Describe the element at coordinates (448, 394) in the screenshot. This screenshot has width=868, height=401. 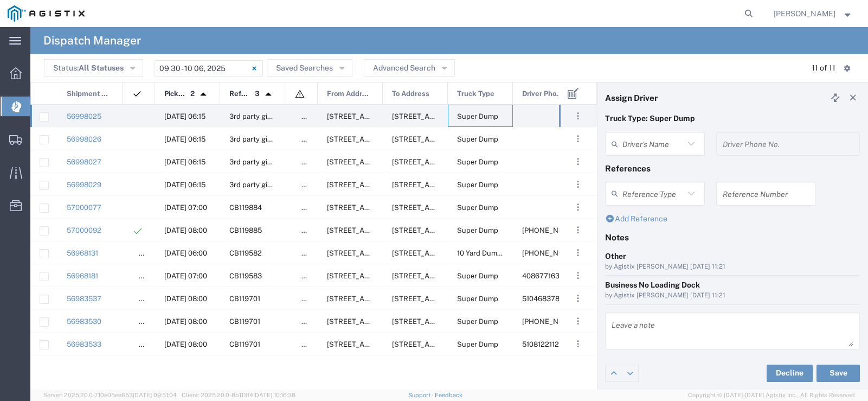
I see `a: Feedback` at that location.